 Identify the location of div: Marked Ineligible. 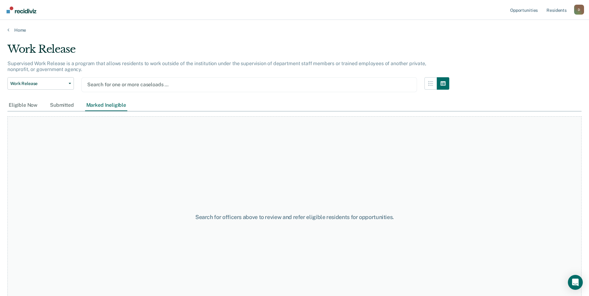
(106, 105).